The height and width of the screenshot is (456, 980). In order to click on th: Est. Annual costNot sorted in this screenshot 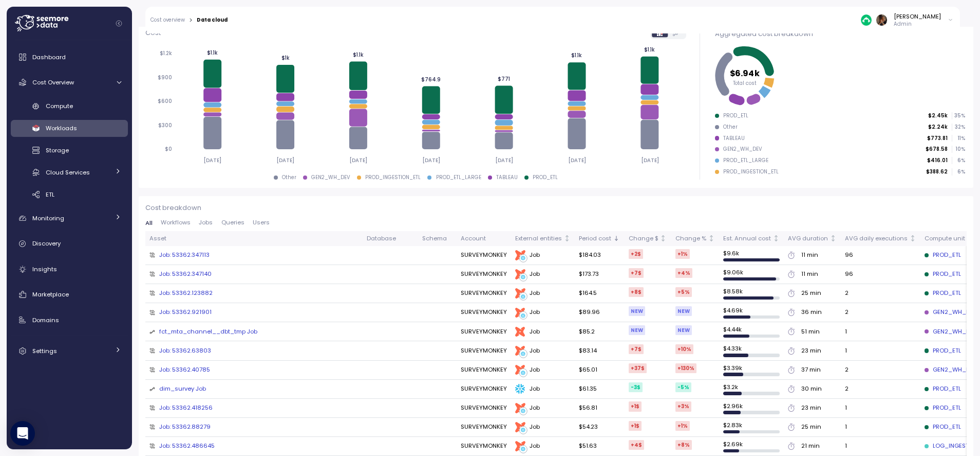, I will do `click(752, 238)`.